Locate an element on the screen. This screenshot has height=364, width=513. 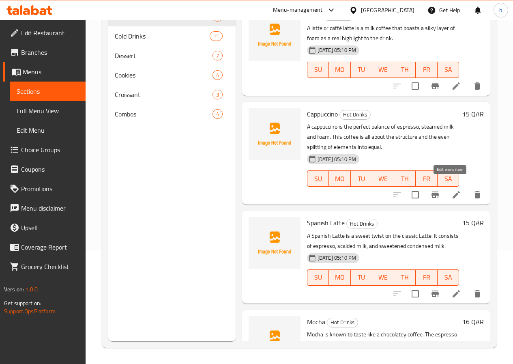
p: A latte or caffè latte is a milk coffee that boasts a silky layer of foam as a real highlight to ... is located at coordinates (383, 33).